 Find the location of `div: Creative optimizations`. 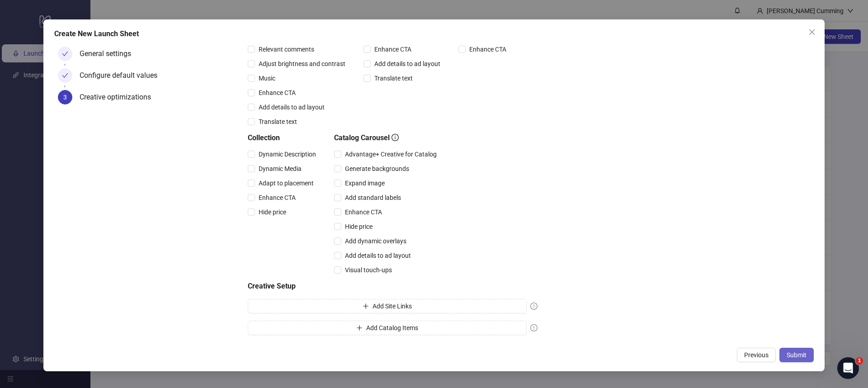

div: Creative optimizations is located at coordinates (119, 97).